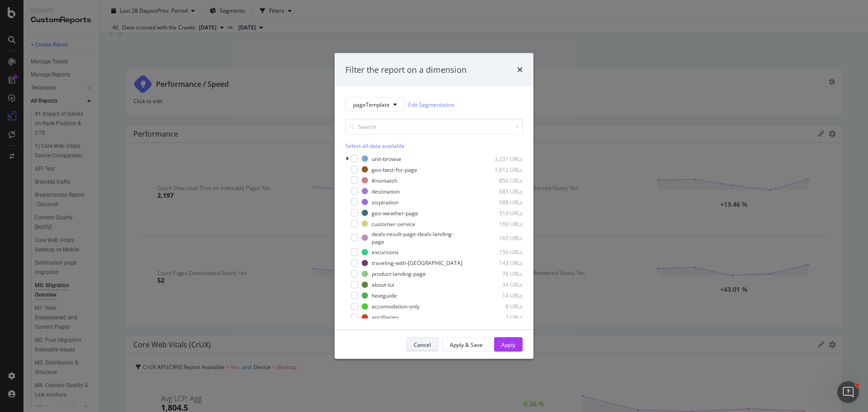 The image size is (868, 412). Describe the element at coordinates (500, 223) in the screenshot. I see `div: 189 URLs` at that location.